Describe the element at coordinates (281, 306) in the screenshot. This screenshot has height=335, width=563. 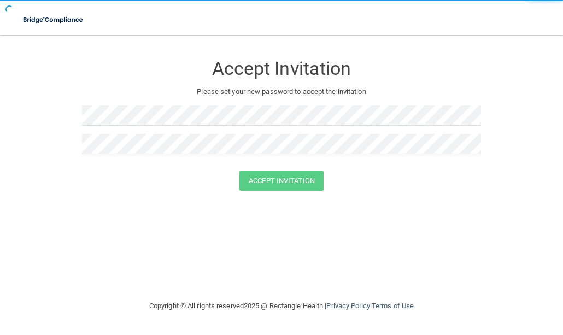
I see `div: Copyright © All rights reserved 2025 @ Rectangle Health | |` at that location.